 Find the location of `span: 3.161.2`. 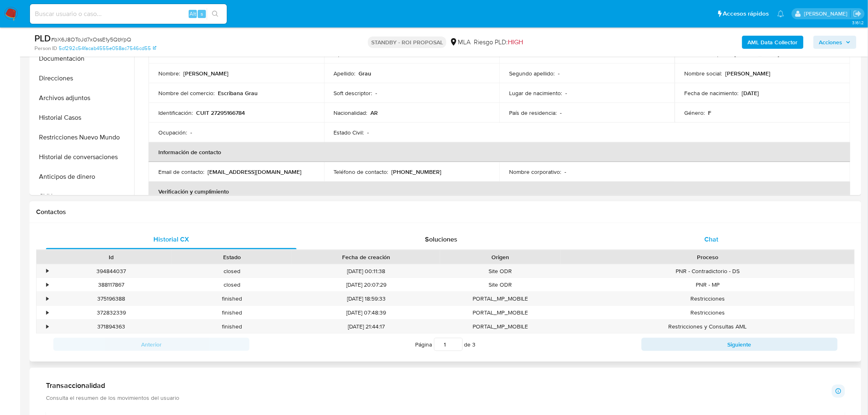

span: 3.161.2 is located at coordinates (858, 22).